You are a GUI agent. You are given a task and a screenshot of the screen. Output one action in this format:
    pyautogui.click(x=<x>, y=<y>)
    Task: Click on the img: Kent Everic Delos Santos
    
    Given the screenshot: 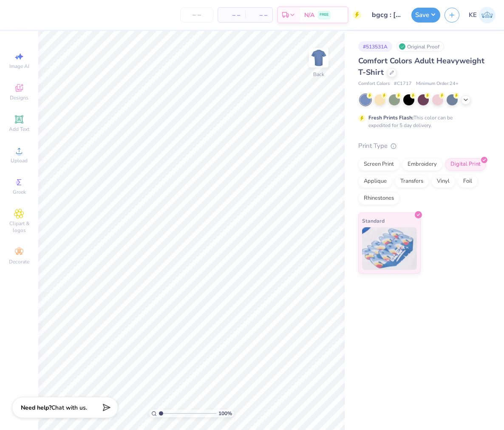 What is the action you would take?
    pyautogui.click(x=487, y=15)
    